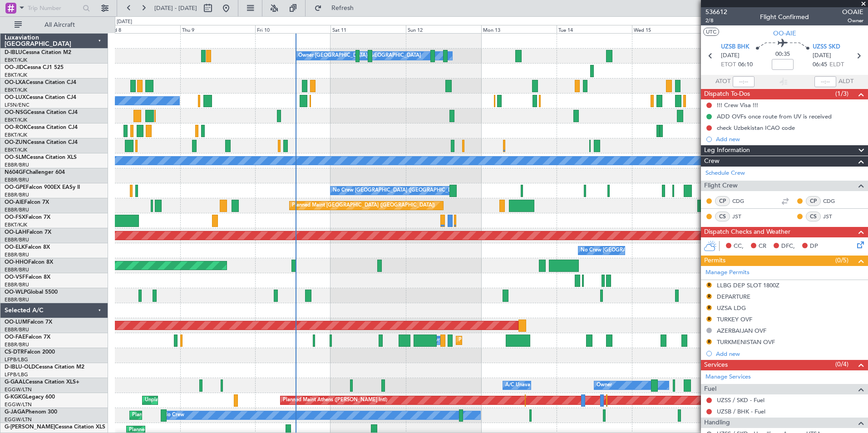 Image resolution: width=868 pixels, height=433 pixels. I want to click on a: OO-FSXFalcon 7X, so click(28, 218).